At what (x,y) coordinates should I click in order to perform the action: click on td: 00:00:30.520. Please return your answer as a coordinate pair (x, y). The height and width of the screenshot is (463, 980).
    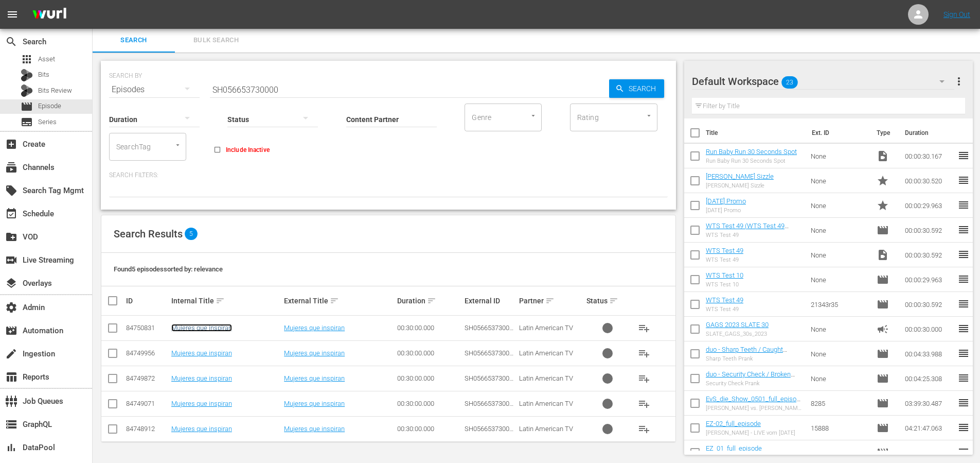
    Looking at the image, I should click on (929, 181).